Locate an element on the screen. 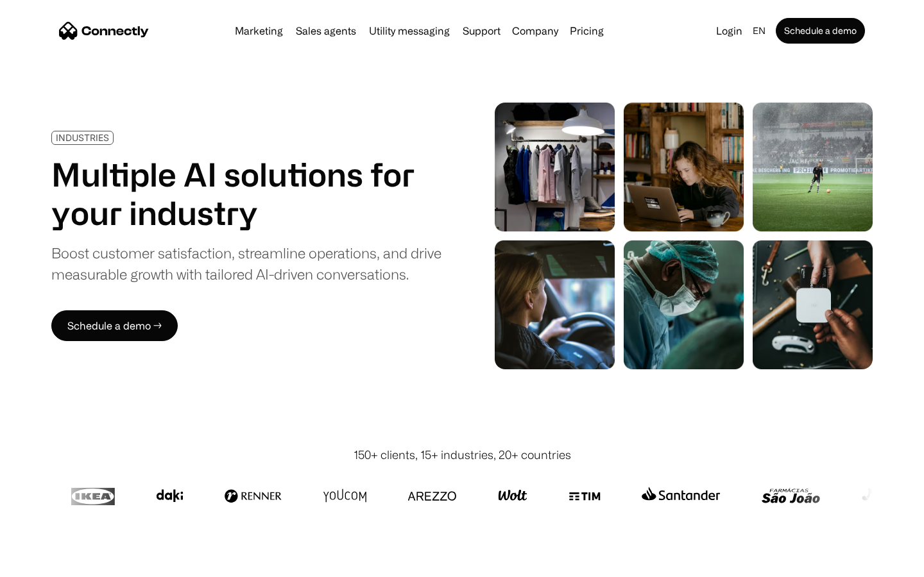 This screenshot has height=577, width=924. a: home is located at coordinates (104, 31).